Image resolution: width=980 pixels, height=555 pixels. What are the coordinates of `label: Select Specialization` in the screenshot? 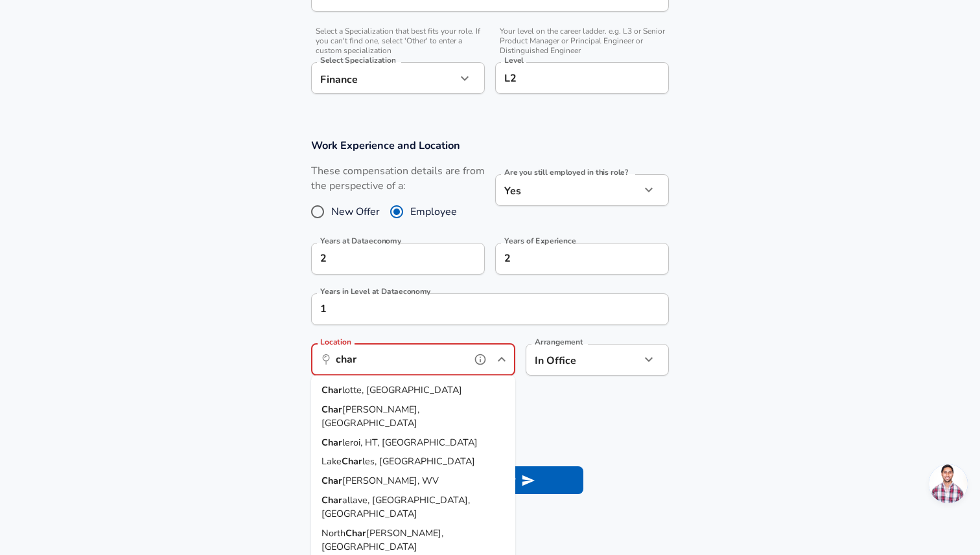 It's located at (358, 61).